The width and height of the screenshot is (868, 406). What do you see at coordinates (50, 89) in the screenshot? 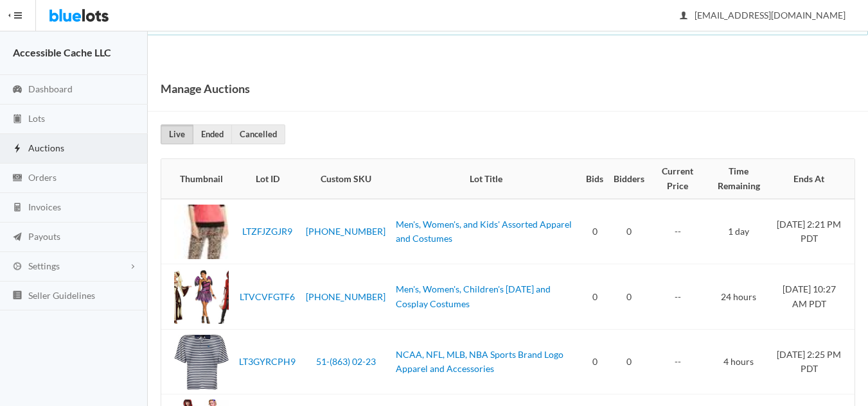
I see `span: Dashboard` at bounding box center [50, 89].